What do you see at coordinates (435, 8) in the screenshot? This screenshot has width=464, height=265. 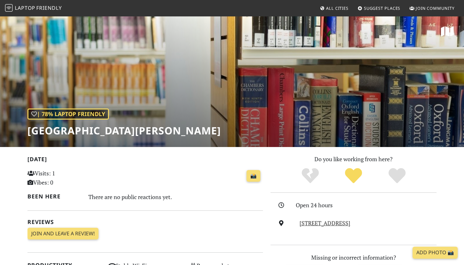 I see `span: Join Community` at bounding box center [435, 8].